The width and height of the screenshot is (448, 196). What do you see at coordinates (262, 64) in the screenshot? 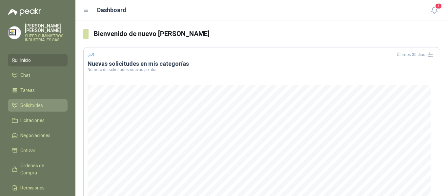
I see `h3: Nuevas solicitudes en mis categorías` at bounding box center [262, 64].